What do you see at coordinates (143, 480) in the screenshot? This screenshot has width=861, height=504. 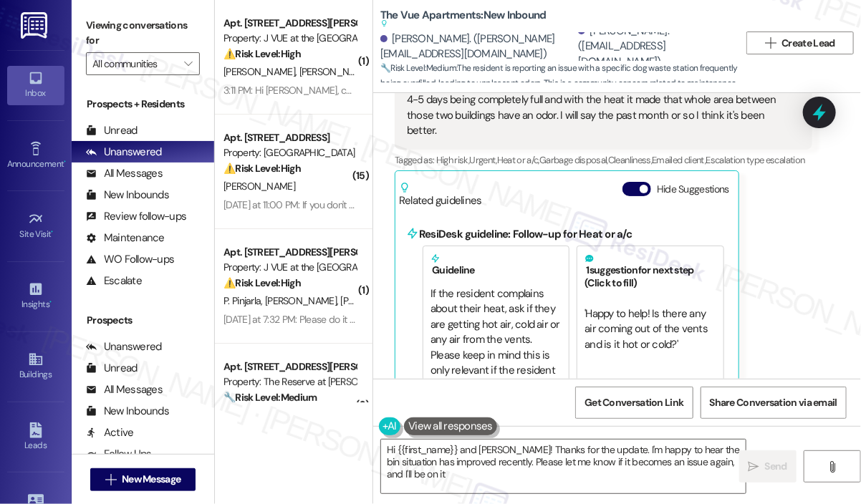 I see `button: New Message` at bounding box center [143, 480].